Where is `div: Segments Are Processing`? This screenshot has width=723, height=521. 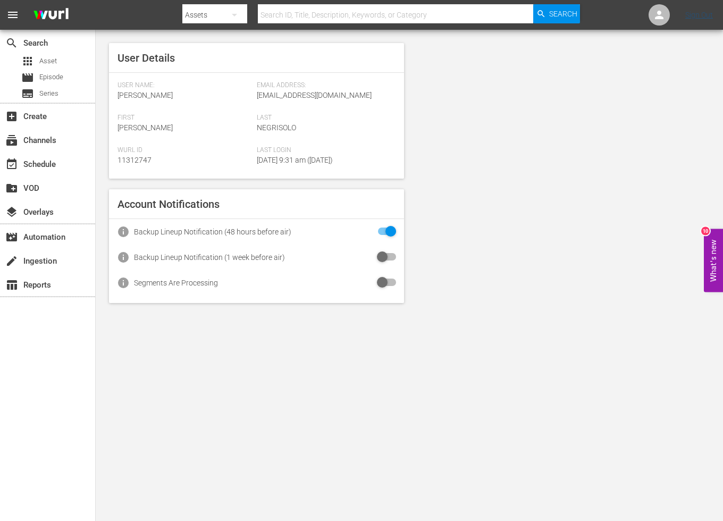
div: Segments Are Processing is located at coordinates (176, 283).